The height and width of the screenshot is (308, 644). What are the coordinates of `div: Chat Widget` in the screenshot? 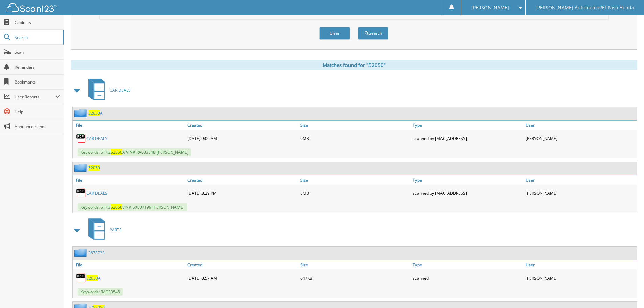 It's located at (627, 291).